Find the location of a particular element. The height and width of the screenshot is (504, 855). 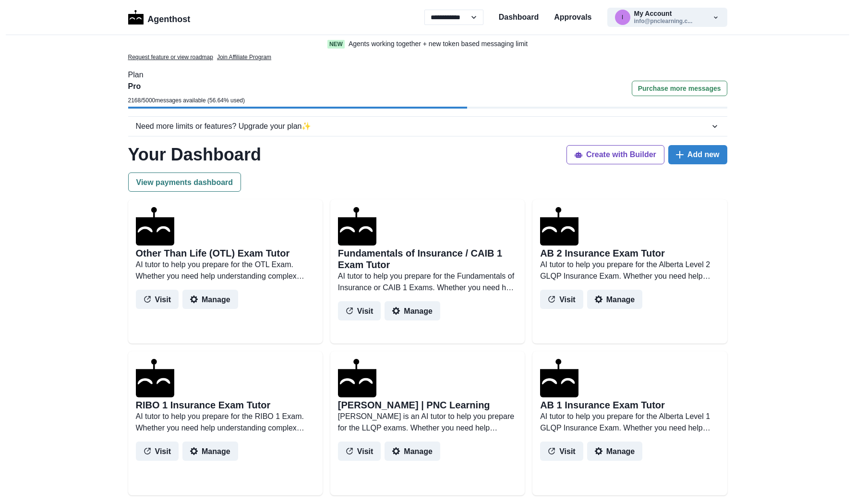

h2: Fundamentals of Insurance / CAIB 1 Exam Tutor is located at coordinates (428, 259).